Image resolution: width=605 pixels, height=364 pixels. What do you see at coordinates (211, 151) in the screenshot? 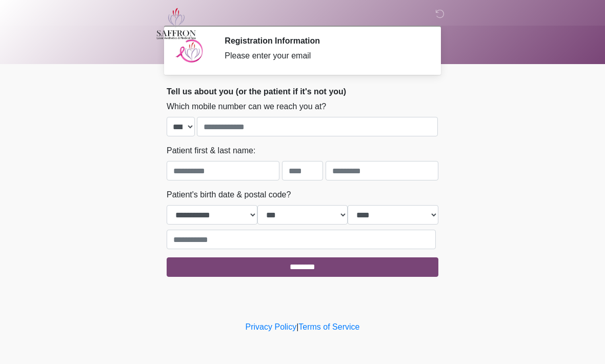
I see `label: Patient first & last name:` at bounding box center [211, 151].